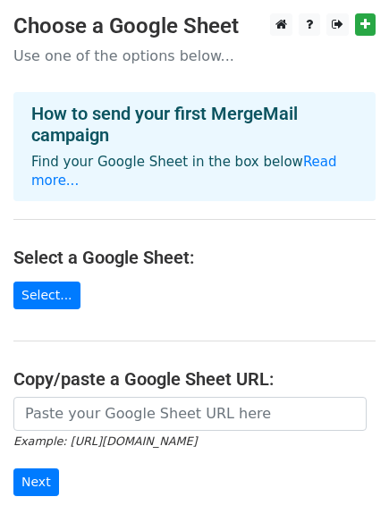  What do you see at coordinates (36, 482) in the screenshot?
I see `input: Next` at bounding box center [36, 482].